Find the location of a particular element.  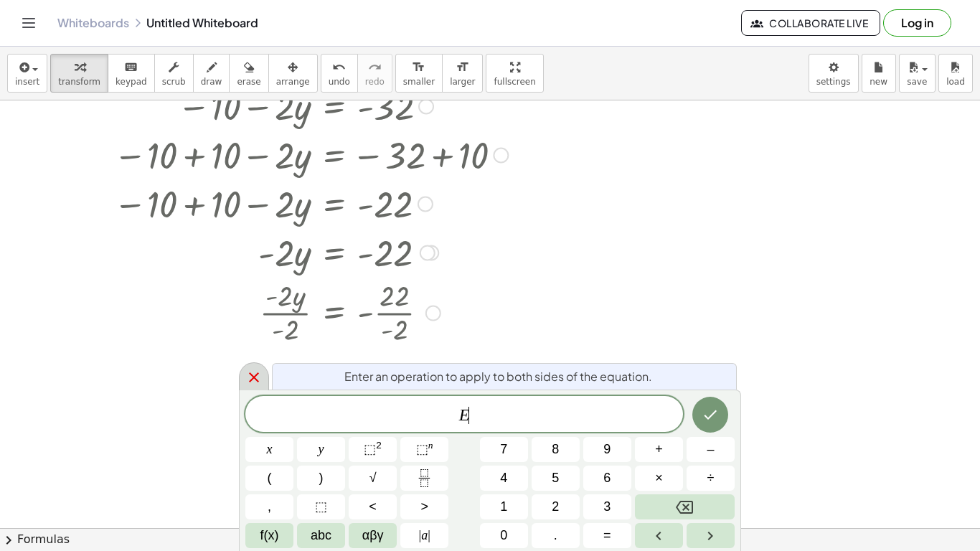

button: Times is located at coordinates (658, 477).